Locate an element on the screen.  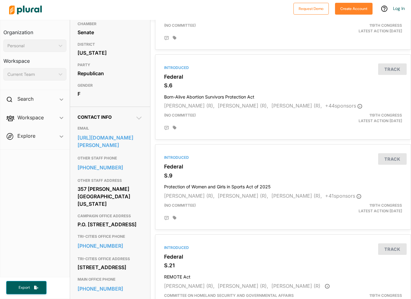
h3: TRI-CITIES OFFICE ADDRESS is located at coordinates (110, 259).